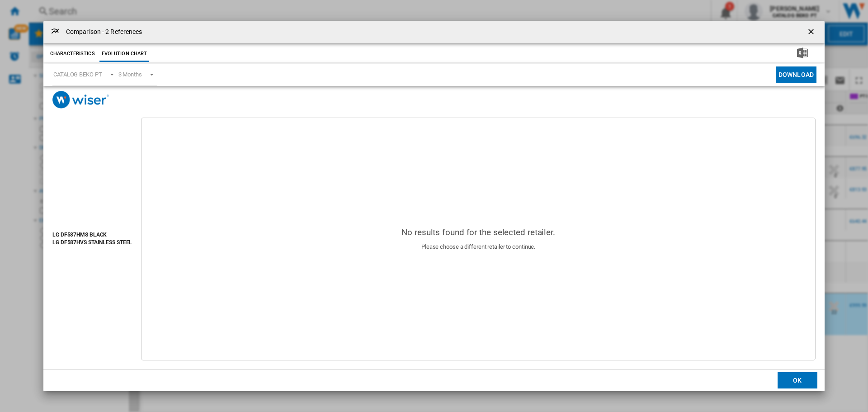  I want to click on div: 3 Months, so click(130, 74).